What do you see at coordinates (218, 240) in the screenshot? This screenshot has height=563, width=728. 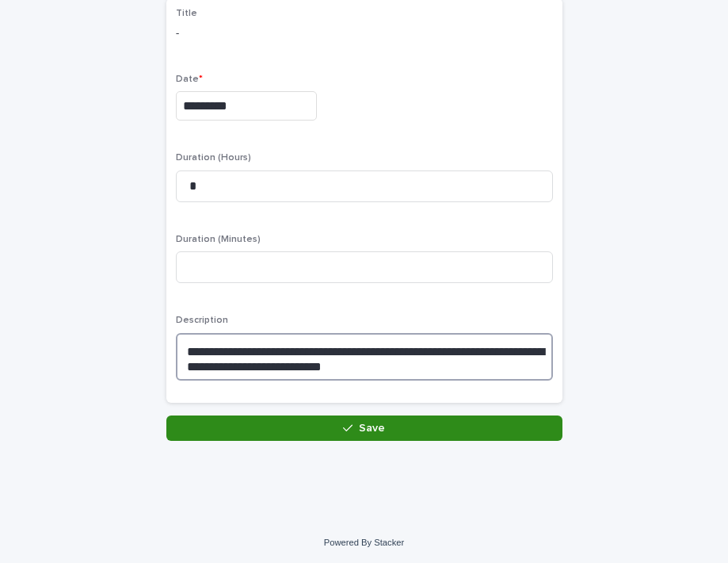 I see `span: Duration (Minutes)` at bounding box center [218, 240].